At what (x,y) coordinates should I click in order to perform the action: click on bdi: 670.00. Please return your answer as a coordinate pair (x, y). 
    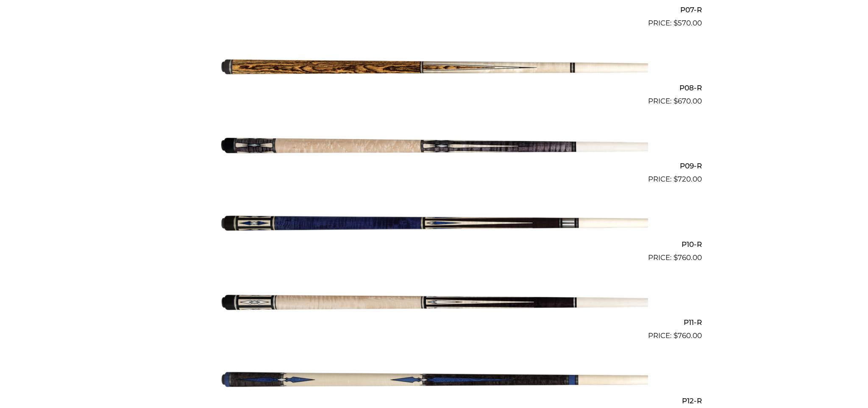
    Looking at the image, I should click on (687, 101).